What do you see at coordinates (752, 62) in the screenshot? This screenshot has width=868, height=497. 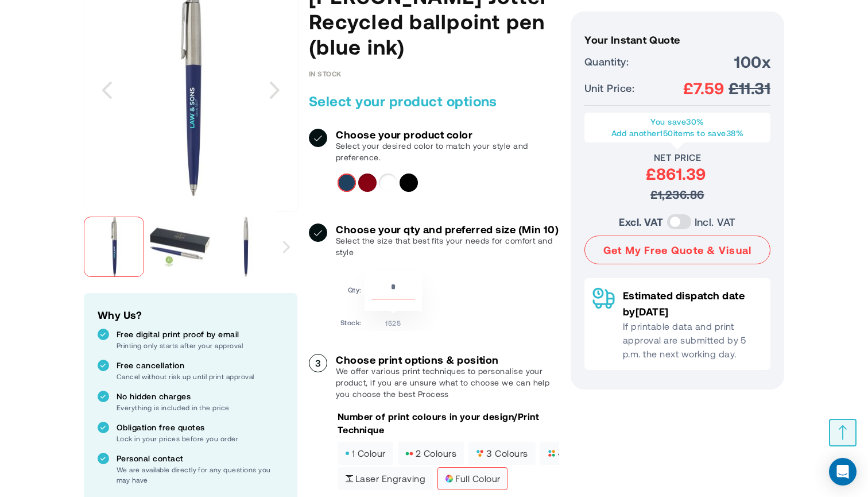 I see `span: 100x` at bounding box center [752, 62].